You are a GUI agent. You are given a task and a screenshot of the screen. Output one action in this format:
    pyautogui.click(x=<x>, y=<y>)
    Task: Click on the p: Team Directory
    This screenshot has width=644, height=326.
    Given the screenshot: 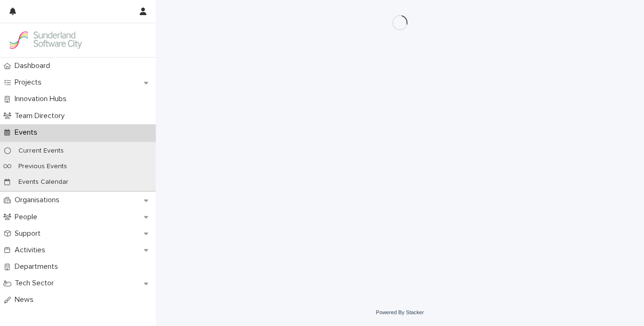 What is the action you would take?
    pyautogui.click(x=42, y=116)
    